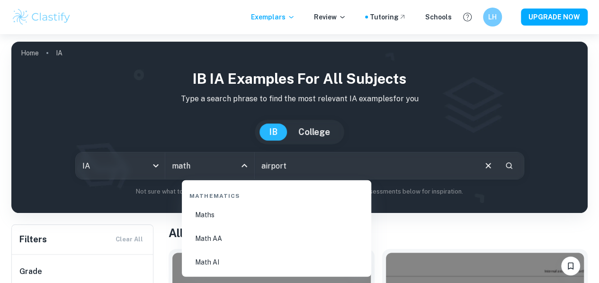 Image resolution: width=599 pixels, height=283 pixels. Describe the element at coordinates (277, 262) in the screenshot. I see `li: Math AI` at that location.